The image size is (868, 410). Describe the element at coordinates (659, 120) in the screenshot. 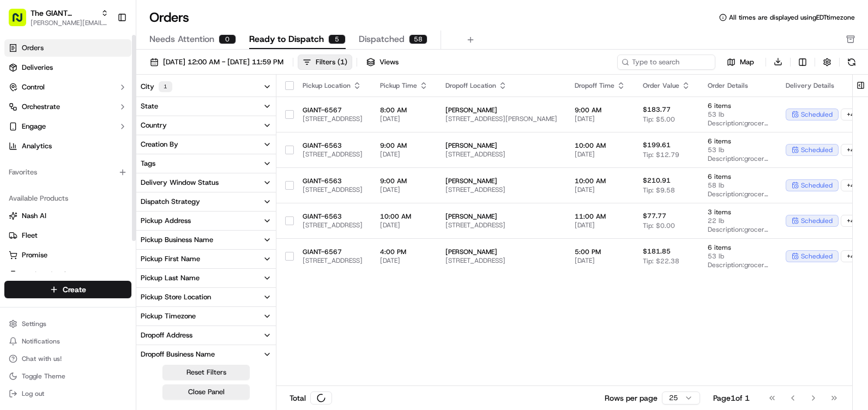

I see `span: Tip: $5.00` at that location.